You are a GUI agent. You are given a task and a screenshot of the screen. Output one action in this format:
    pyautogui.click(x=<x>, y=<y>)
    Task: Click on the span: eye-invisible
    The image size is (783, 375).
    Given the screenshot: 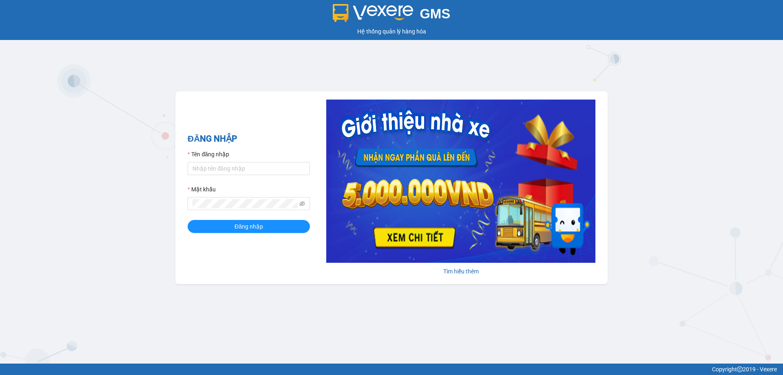 What is the action you would take?
    pyautogui.click(x=302, y=203)
    